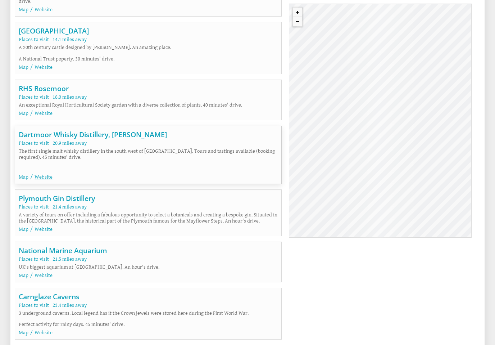  I want to click on a: Carnglaze Caverns, so click(49, 296).